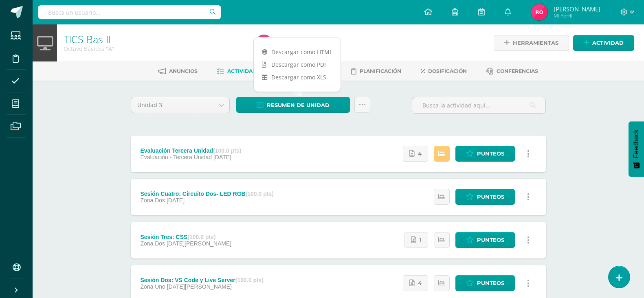  I want to click on span: Resumen de unidad, so click(298, 105).